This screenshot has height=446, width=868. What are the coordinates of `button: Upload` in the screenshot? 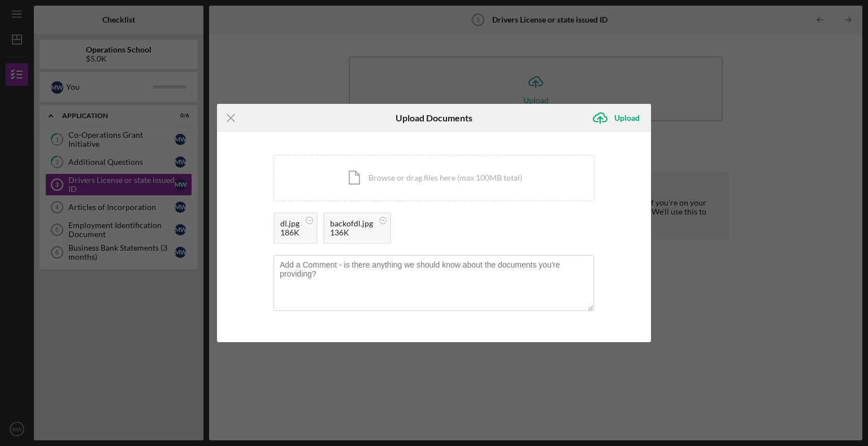 It's located at (618, 118).